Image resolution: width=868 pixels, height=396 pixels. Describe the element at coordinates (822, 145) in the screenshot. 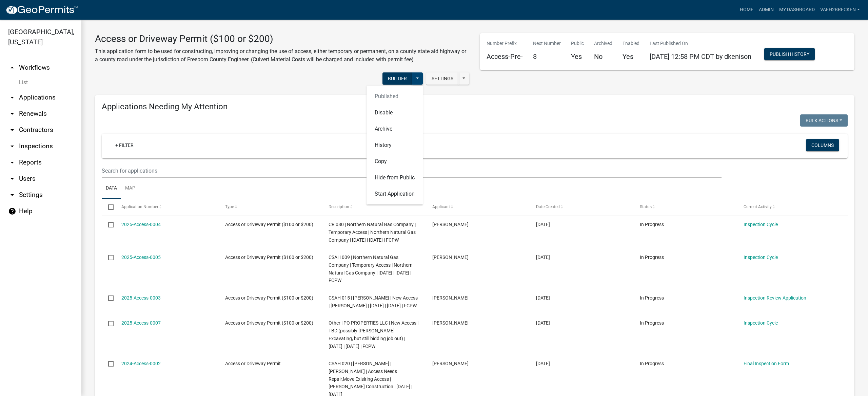

I see `button: Columns` at that location.